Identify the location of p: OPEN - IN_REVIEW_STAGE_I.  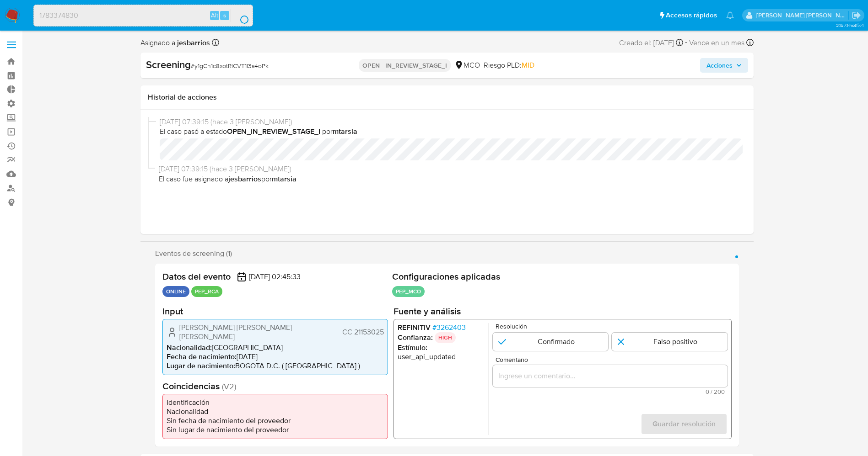
(404, 65).